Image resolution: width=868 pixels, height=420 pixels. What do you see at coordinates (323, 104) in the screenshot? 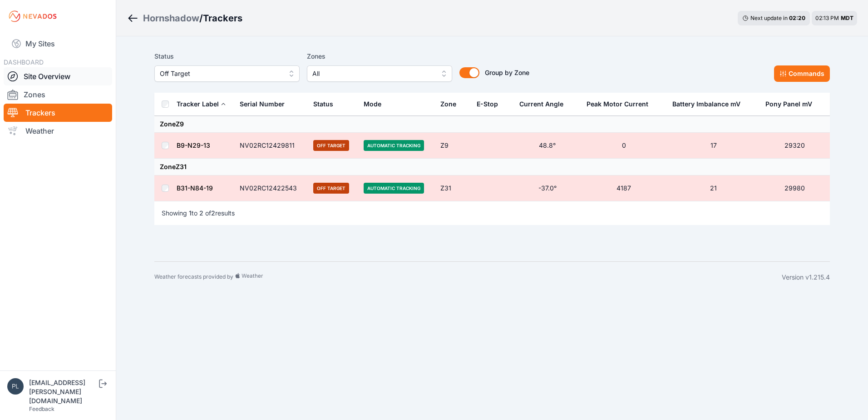
I see `div: Status` at bounding box center [323, 104].